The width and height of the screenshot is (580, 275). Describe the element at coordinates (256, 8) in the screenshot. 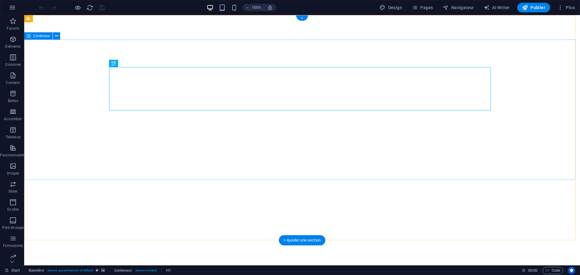

I see `h6: 100%` at that location.